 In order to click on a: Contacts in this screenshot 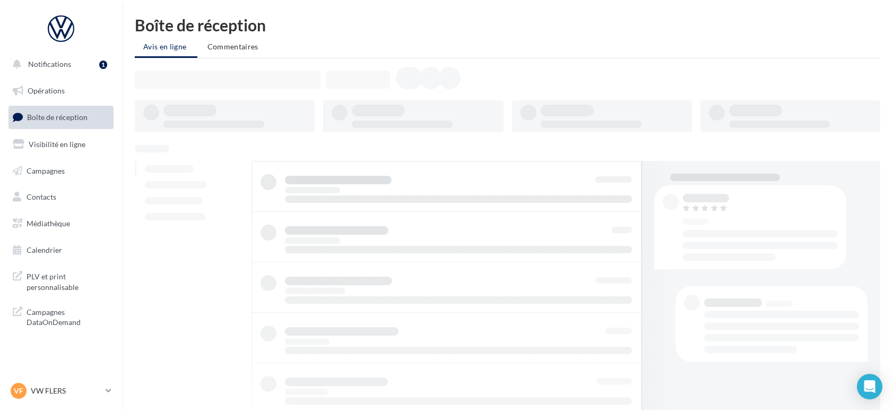, I will do `click(61, 197)`.